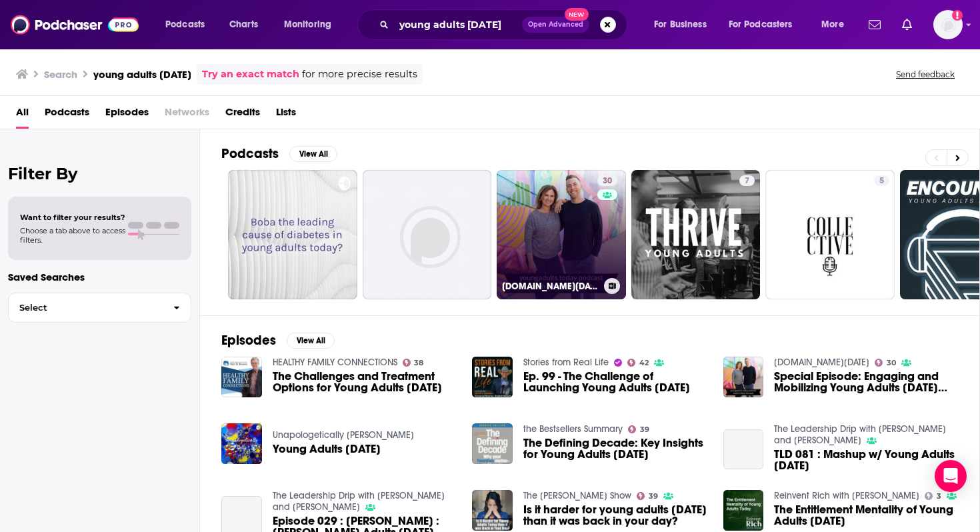 This screenshot has width=980, height=532. I want to click on input: Search podcasts, credits, & more..., so click(458, 25).